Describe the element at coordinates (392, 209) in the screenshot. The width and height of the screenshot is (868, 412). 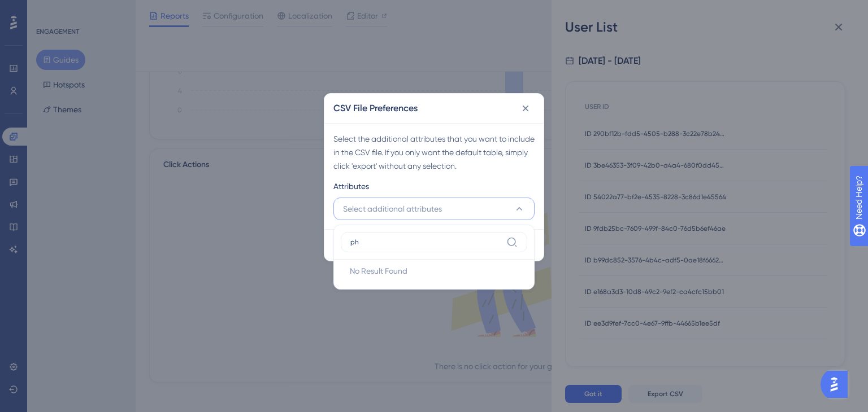
I see `span: Select additional attributes` at that location.